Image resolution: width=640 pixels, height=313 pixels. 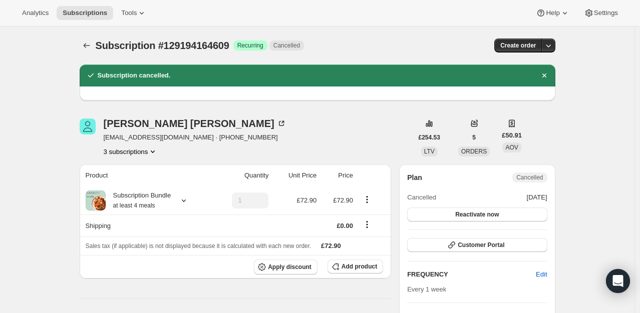 I want to click on button: Customer Portal, so click(x=476, y=245).